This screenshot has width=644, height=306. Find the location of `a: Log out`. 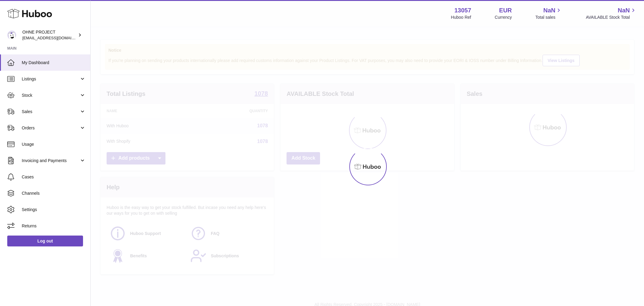

a: Log out is located at coordinates (45, 241).